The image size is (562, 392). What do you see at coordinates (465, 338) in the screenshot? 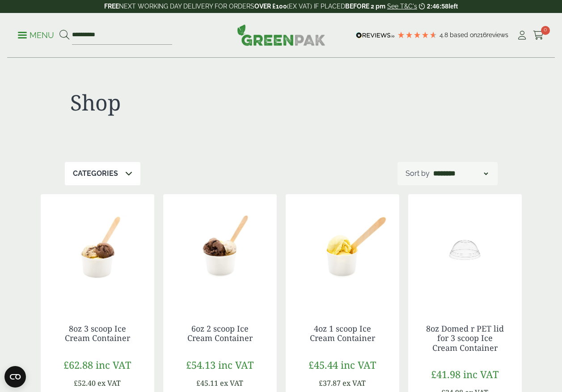
I see `a: 8oz Domed r PET lid for 3 scoop Ice Cream Container` at bounding box center [465, 338].